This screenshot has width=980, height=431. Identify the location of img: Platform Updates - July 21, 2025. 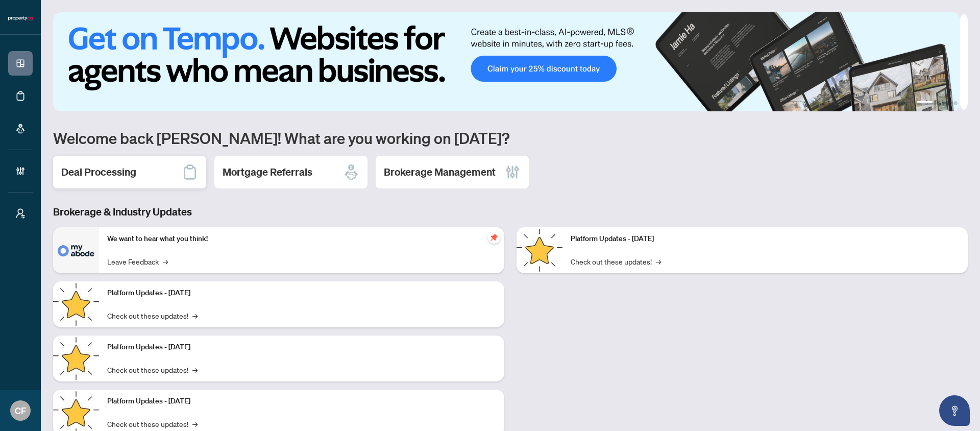
(76, 358).